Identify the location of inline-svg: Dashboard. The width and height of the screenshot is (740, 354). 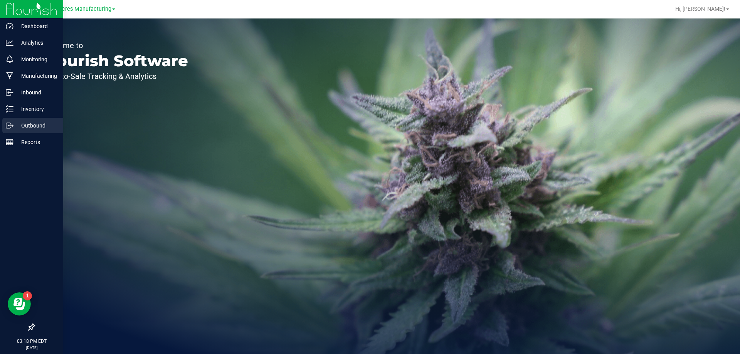
(10, 26).